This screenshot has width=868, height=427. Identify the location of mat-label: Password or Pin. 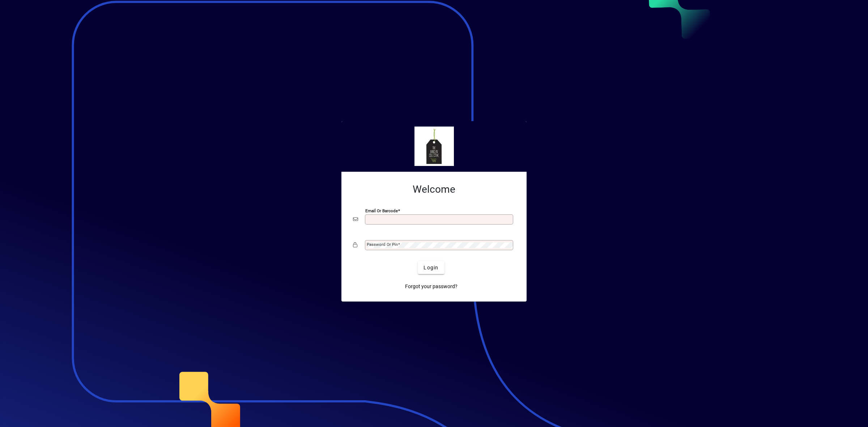
(382, 244).